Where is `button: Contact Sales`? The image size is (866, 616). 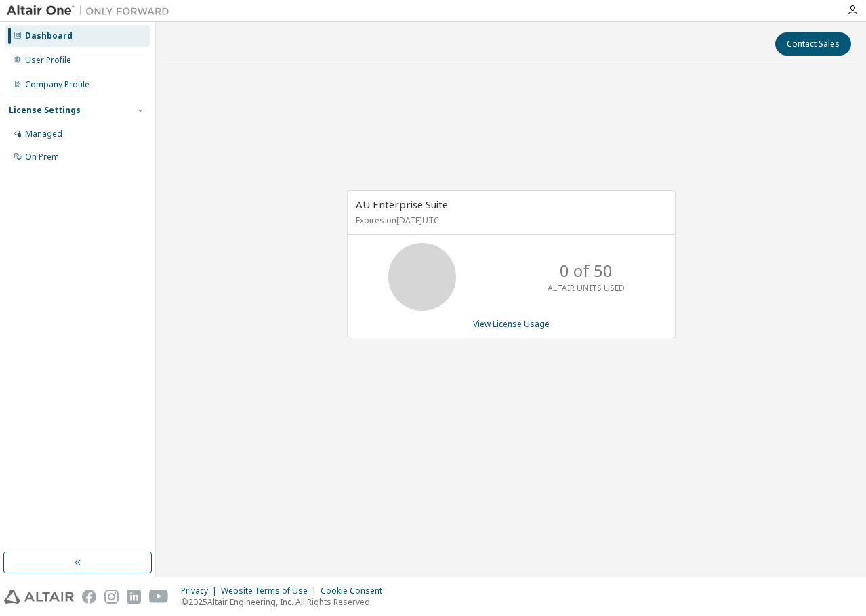
button: Contact Sales is located at coordinates (814, 44).